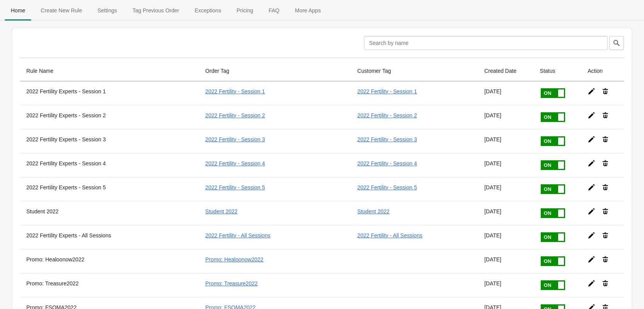  What do you see at coordinates (245, 10) in the screenshot?
I see `span: Pricing` at bounding box center [245, 10].